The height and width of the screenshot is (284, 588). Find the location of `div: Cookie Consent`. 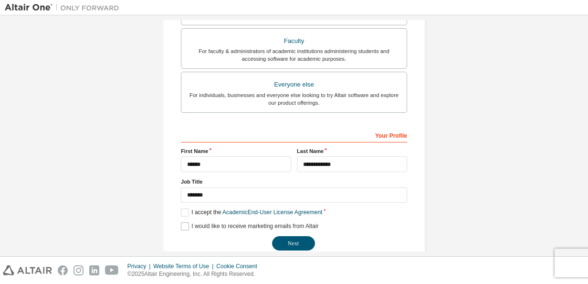

div: Cookie Consent is located at coordinates (239, 266).